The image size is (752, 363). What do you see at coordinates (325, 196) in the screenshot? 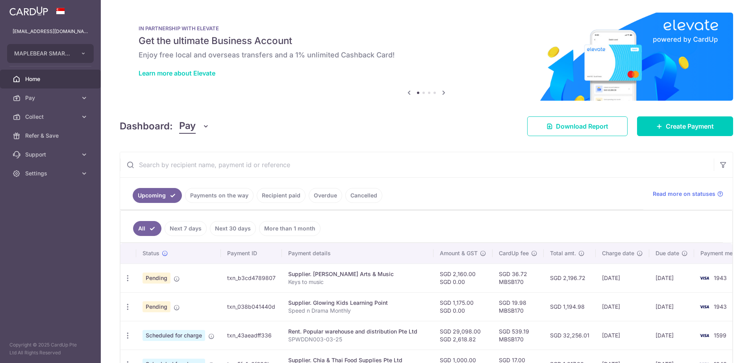
I see `a: Overdue` at bounding box center [325, 196].